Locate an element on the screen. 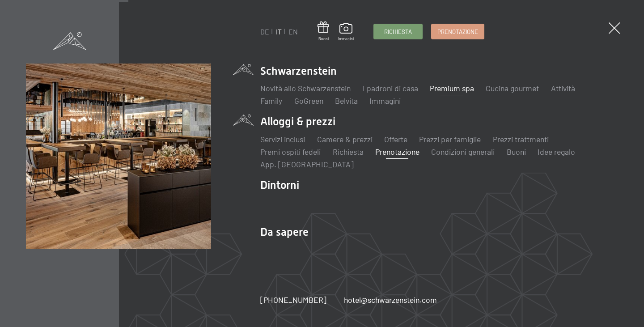 Image resolution: width=644 pixels, height=327 pixels. a: Cucina gourmet is located at coordinates (512, 88).